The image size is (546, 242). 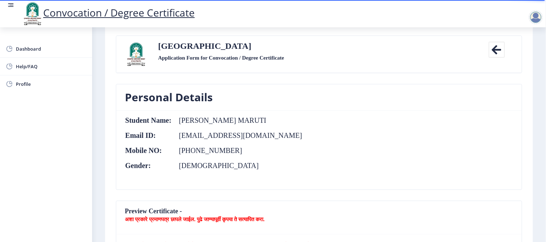 What do you see at coordinates (32, 14) in the screenshot?
I see `img: logo` at bounding box center [32, 14].